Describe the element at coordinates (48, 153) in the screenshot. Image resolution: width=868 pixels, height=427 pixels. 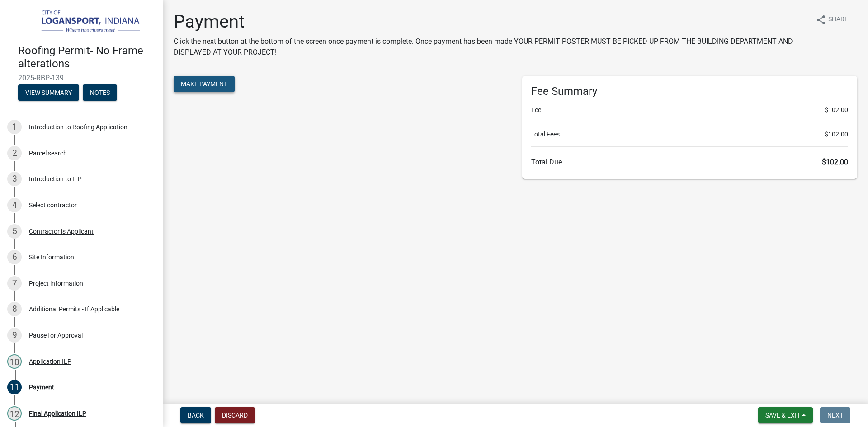
I see `div: Parcel search` at that location.